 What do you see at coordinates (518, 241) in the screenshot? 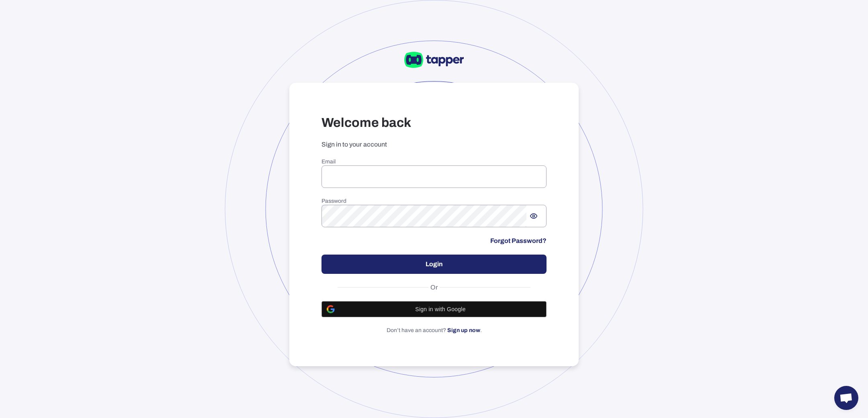
I see `p: Forgot Password?` at bounding box center [518, 241].